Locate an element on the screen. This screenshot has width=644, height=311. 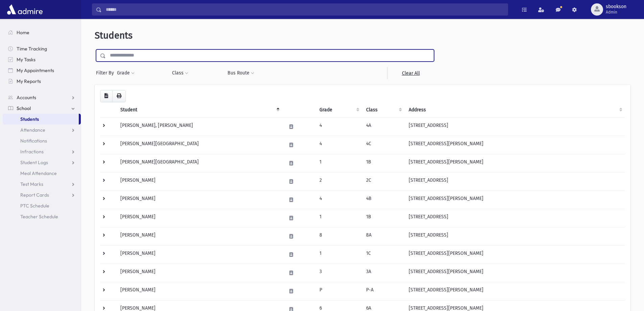
input: Search is located at coordinates (304, 10).